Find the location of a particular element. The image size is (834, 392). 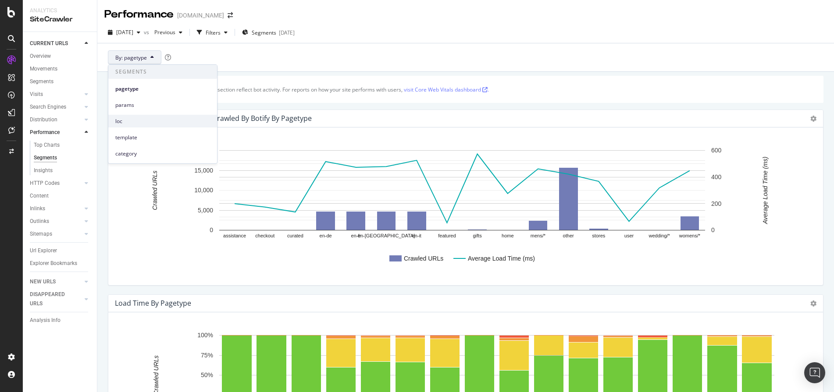

text: 10,000 is located at coordinates (203, 190).